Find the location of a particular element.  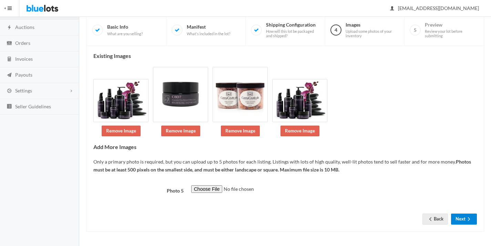

span: Preview is located at coordinates (452, 30).